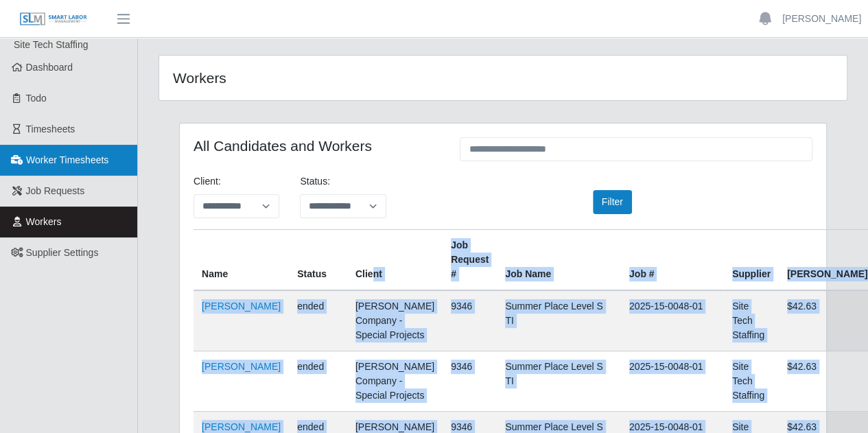  I want to click on th: Name, so click(241, 260).